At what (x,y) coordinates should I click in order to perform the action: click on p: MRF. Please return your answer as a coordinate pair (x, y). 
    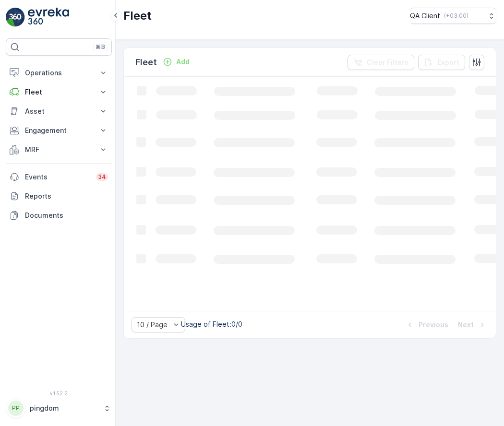
    Looking at the image, I should click on (59, 150).